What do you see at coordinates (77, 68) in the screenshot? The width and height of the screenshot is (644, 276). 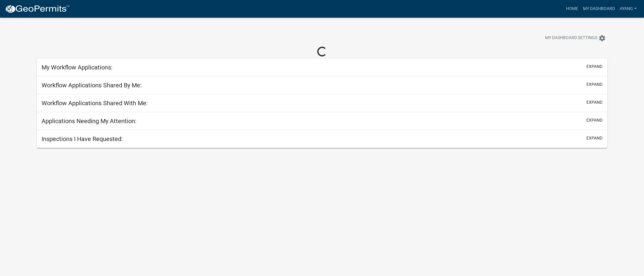 I see `h5: My Workflow Applications:` at bounding box center [77, 68].